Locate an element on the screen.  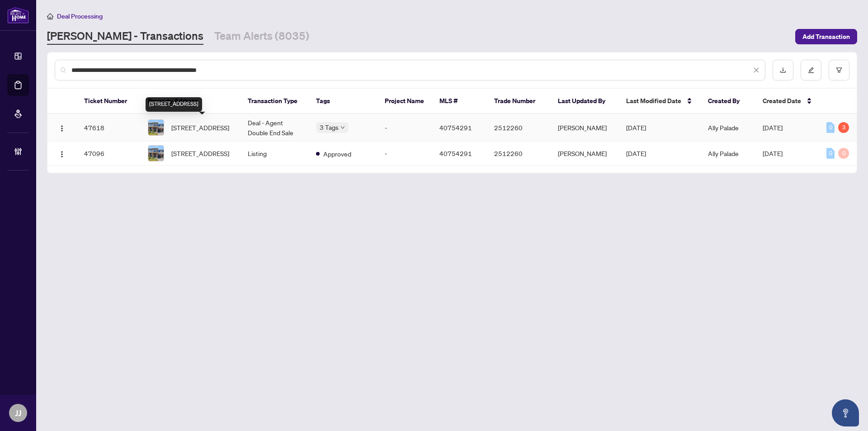
button: edit is located at coordinates (811, 70).